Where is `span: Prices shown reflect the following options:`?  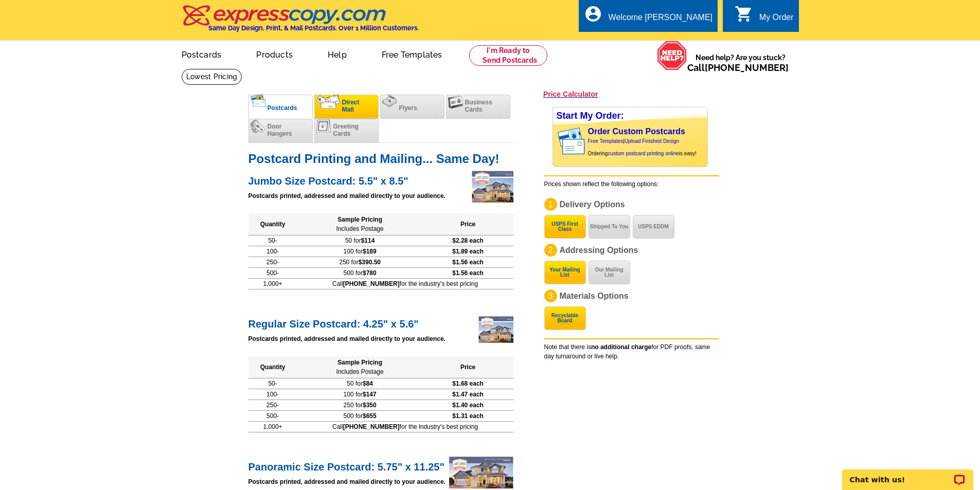 span: Prices shown reflect the following options: is located at coordinates (601, 184).